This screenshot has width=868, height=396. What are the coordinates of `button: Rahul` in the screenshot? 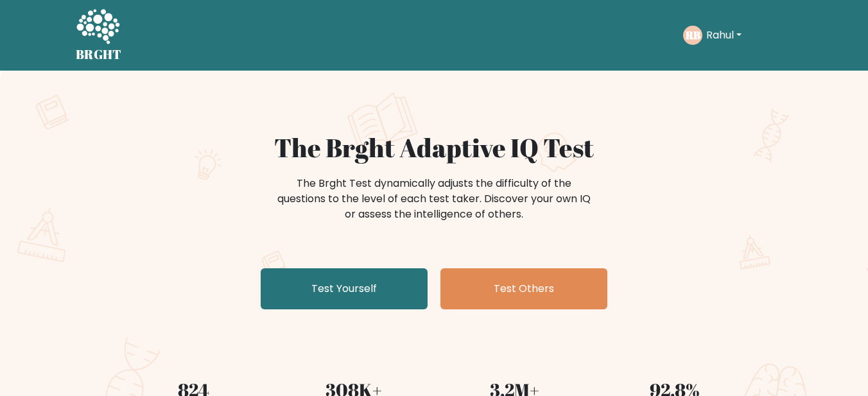 It's located at (724, 35).